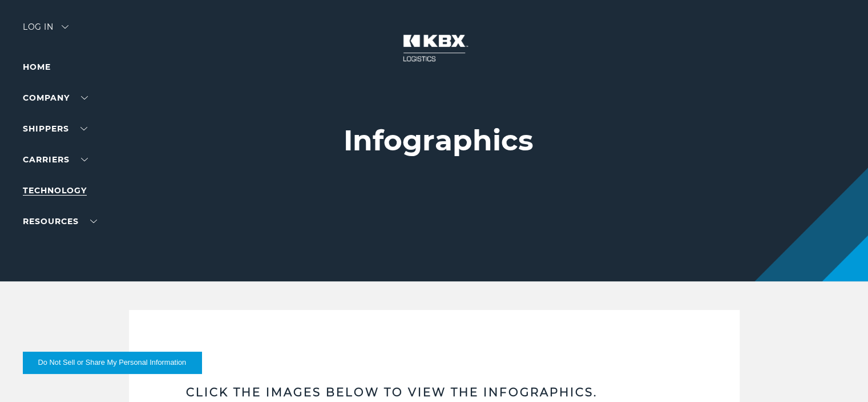  Describe the element at coordinates (435, 392) in the screenshot. I see `h3: Click the images below to view the infographics.` at that location.